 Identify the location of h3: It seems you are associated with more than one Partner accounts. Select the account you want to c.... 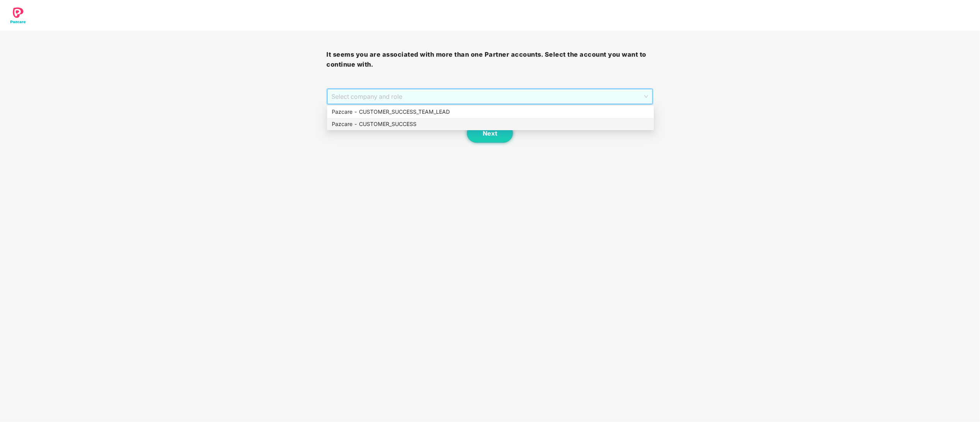
(490, 60).